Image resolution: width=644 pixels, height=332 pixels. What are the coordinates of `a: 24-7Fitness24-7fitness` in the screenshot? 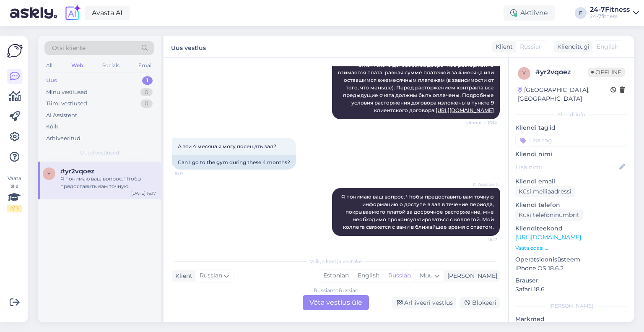 It's located at (614, 13).